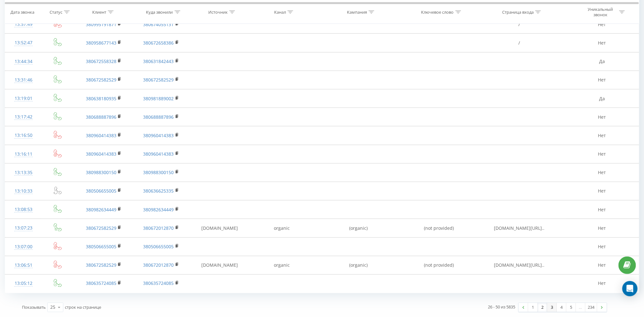 The height and width of the screenshot is (317, 644). Describe the element at coordinates (24, 98) in the screenshot. I see `div: 13:19:01` at that location.